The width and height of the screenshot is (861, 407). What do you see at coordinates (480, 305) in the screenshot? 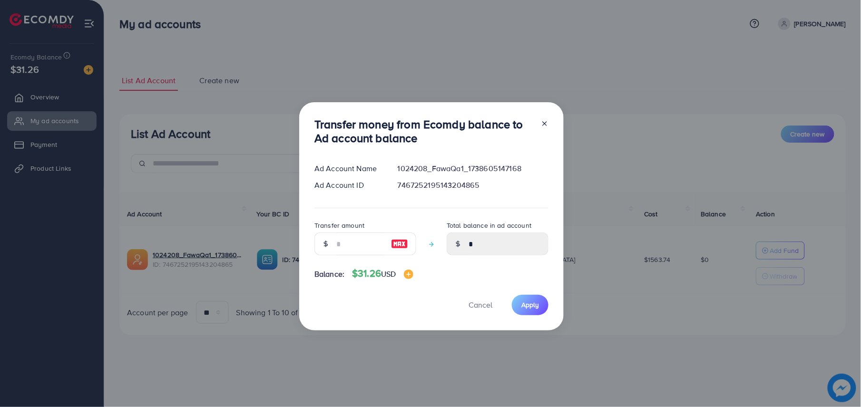
I see `button: Cancel` at bounding box center [480, 305].